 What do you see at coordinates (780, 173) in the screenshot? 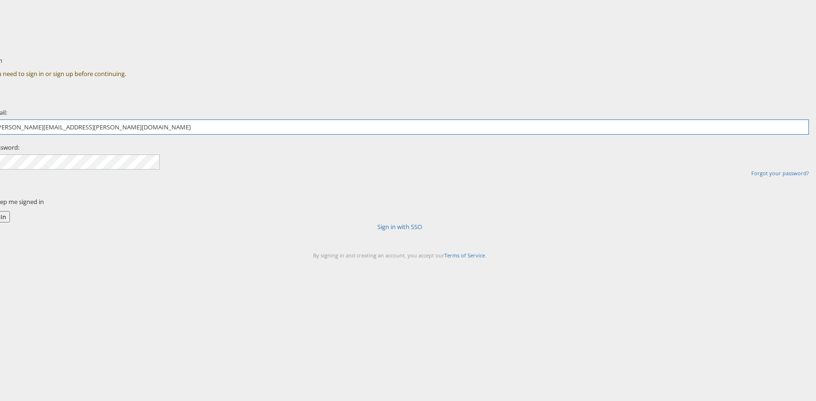
I see `a: Forgot your password?` at bounding box center [780, 173].